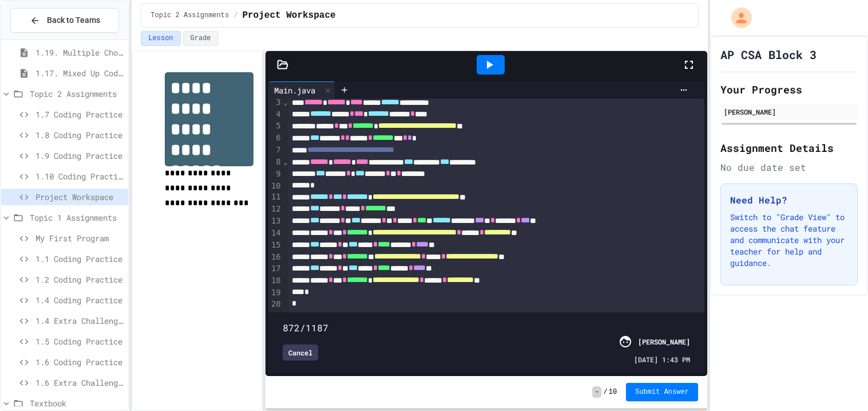  What do you see at coordinates (275, 114) in the screenshot?
I see `div: 4` at bounding box center [275, 114].